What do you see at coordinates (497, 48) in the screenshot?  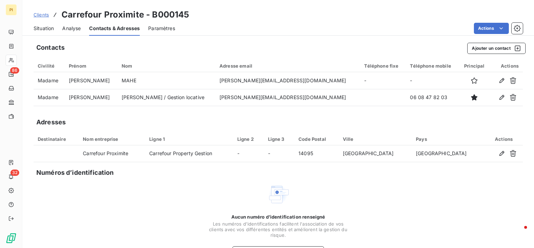 I see `button: Ajouter un contact` at bounding box center [497, 48].